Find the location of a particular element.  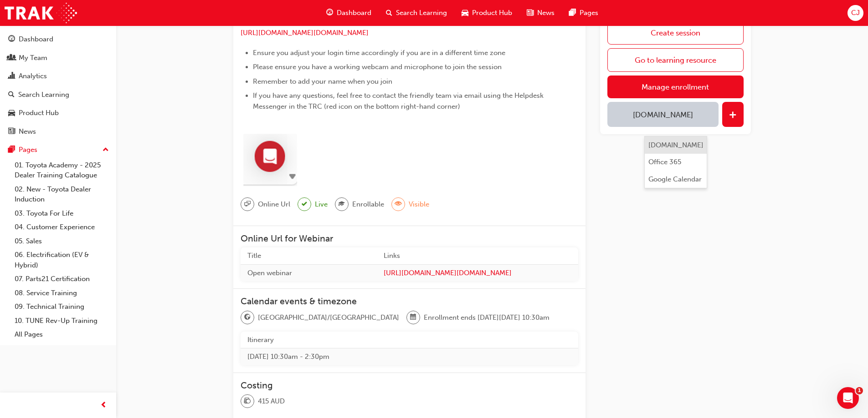

a: 01. Toyota Academy - 2025 Dealer Training Catalogue is located at coordinates (61, 170).